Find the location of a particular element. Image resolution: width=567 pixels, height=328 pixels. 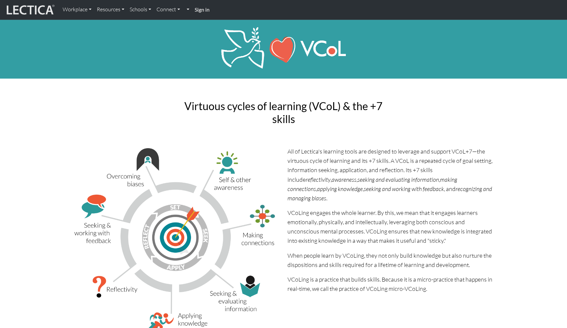

i: awareness is located at coordinates (344, 179).